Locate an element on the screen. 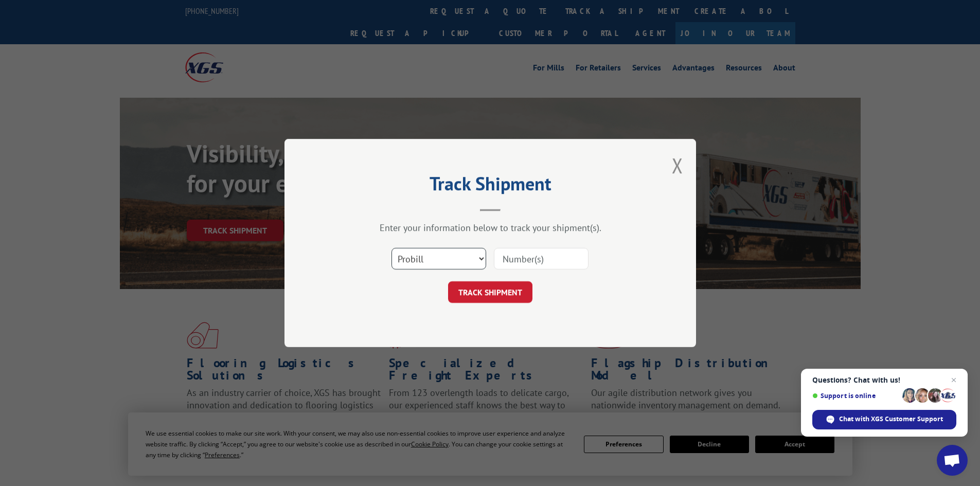 The height and width of the screenshot is (486, 980). h2: Track Shipment is located at coordinates (490, 186).